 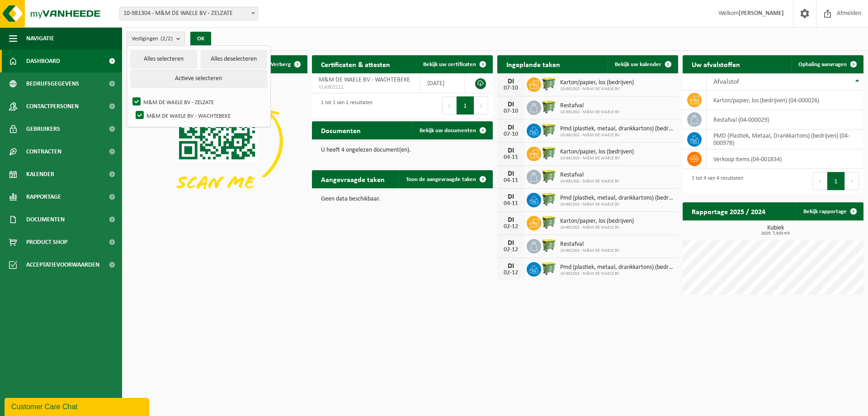 What do you see at coordinates (163, 60) in the screenshot?
I see `button: Alles selecteren` at bounding box center [163, 60].